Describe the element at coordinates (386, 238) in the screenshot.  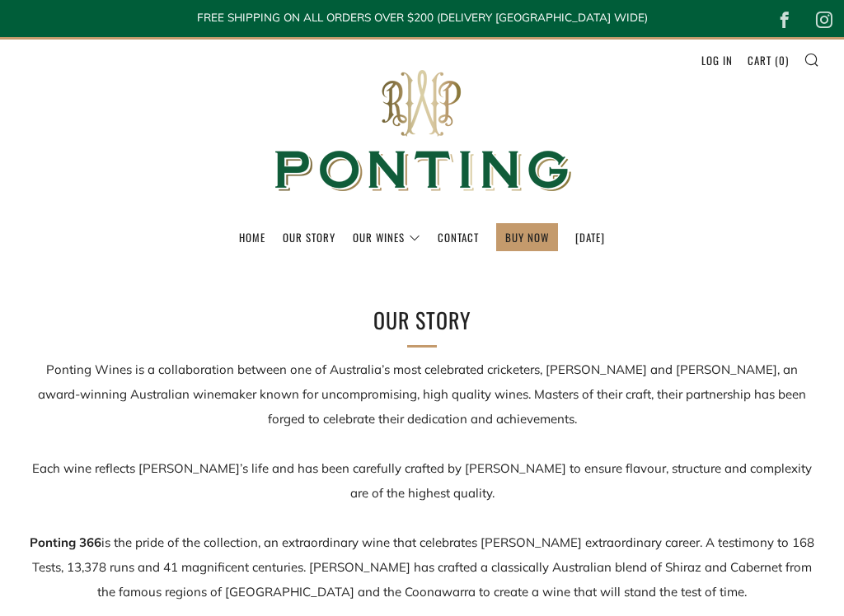
I see `a: Our Wines` at that location.